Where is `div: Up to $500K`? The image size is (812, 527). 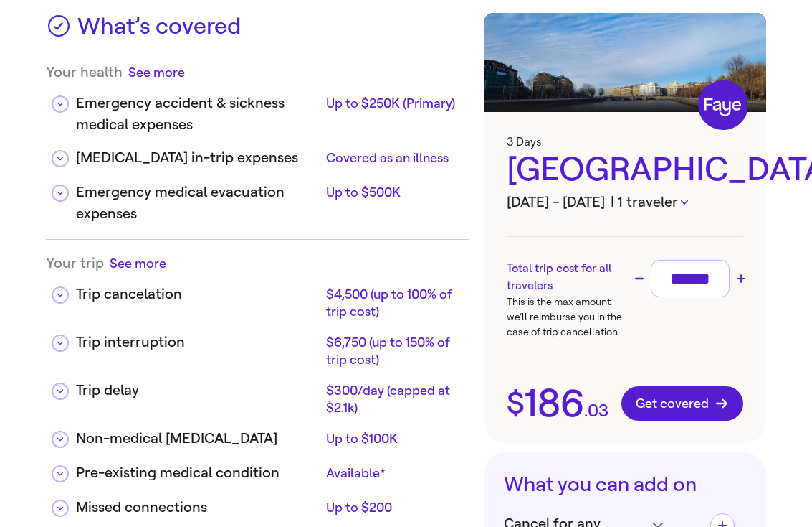
div: Up to $500K is located at coordinates (392, 192).